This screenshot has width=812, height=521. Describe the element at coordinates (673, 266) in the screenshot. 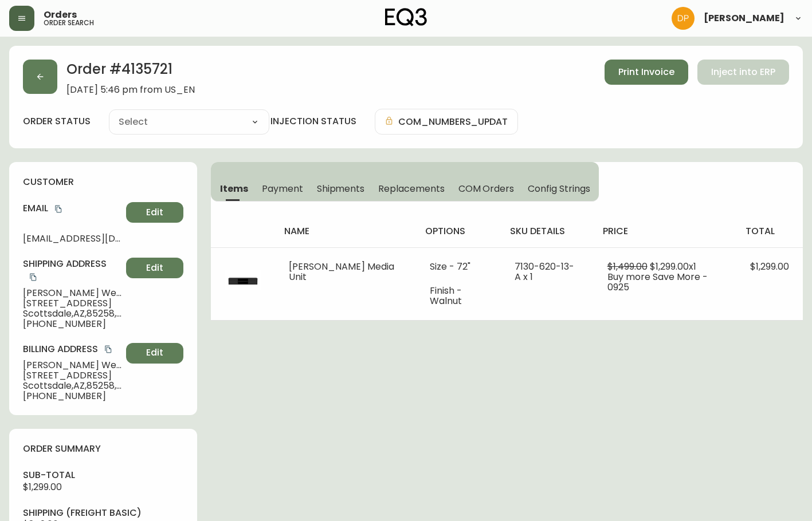

I see `span: $1,299.00 x 1` at that location.